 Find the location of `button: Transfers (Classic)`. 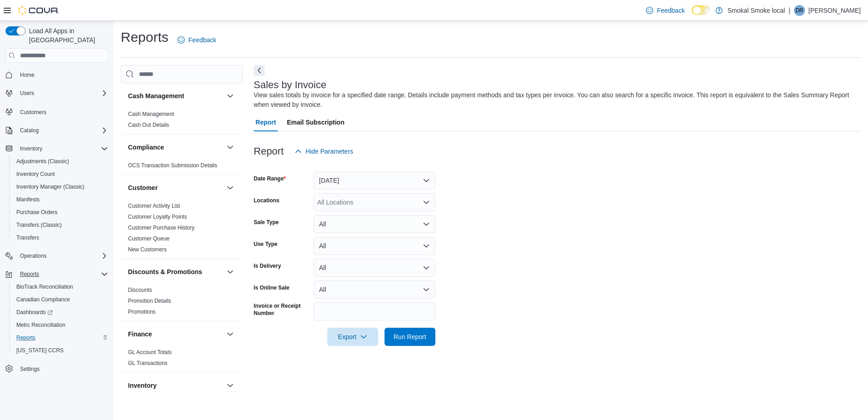

button: Transfers (Classic) is located at coordinates (61, 225).